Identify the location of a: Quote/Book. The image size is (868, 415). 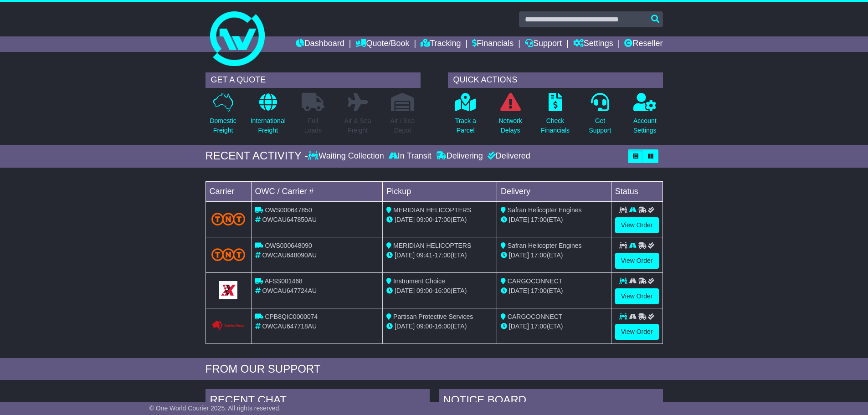
(382, 44).